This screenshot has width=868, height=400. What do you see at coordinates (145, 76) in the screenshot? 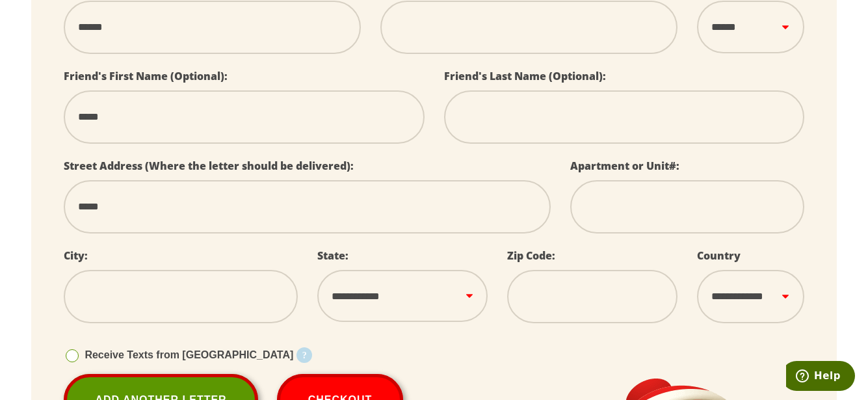
I see `label: Friend's First Name (Optional):` at bounding box center [145, 76].